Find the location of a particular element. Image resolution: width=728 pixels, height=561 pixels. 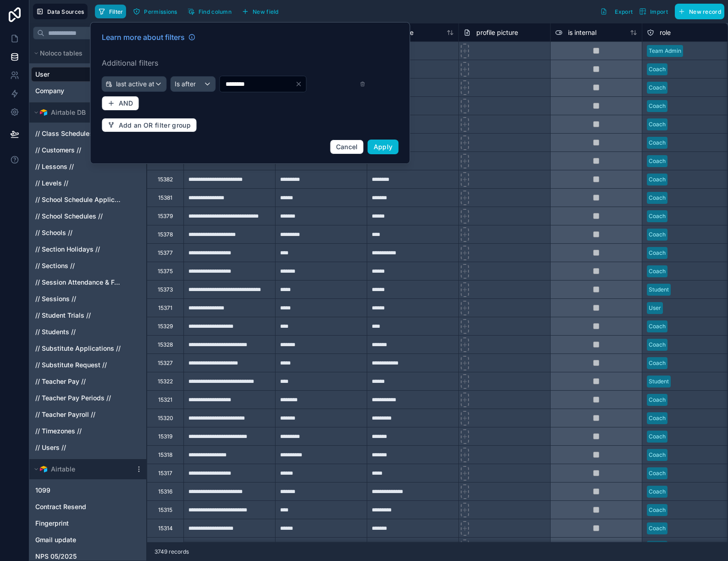

div: 15375 is located at coordinates (166, 271).